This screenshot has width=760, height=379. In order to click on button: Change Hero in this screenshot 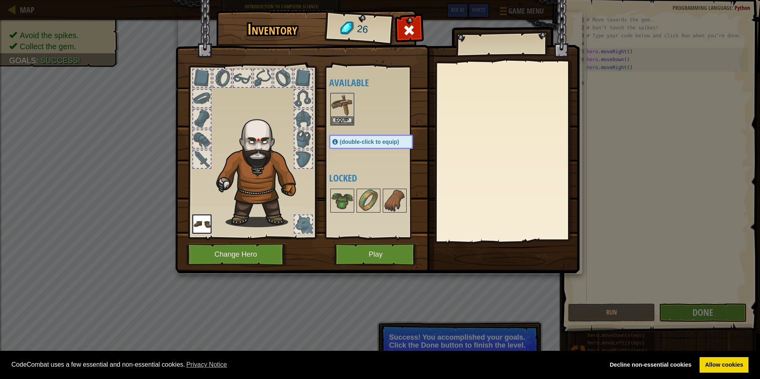, I will do `click(237, 254)`.